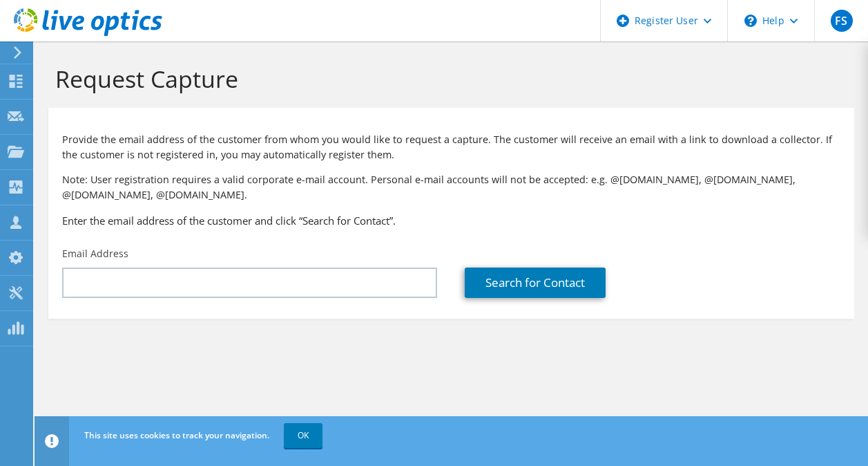  Describe the element at coordinates (177, 434) in the screenshot. I see `span: This site uses cookies to track your navigation.` at that location.